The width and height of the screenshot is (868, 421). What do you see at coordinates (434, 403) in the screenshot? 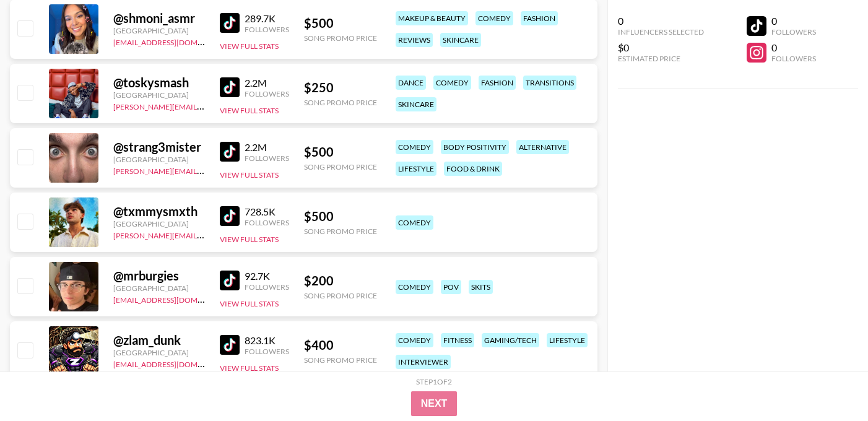
I see `button: Next` at bounding box center [434, 403].